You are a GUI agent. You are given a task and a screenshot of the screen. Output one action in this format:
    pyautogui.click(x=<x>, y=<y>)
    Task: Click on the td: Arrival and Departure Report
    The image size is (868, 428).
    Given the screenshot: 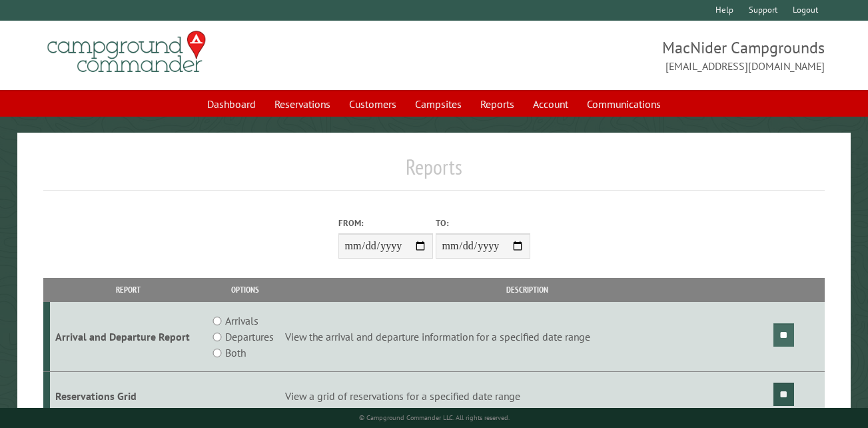 What is the action you would take?
    pyautogui.click(x=129, y=336)
    